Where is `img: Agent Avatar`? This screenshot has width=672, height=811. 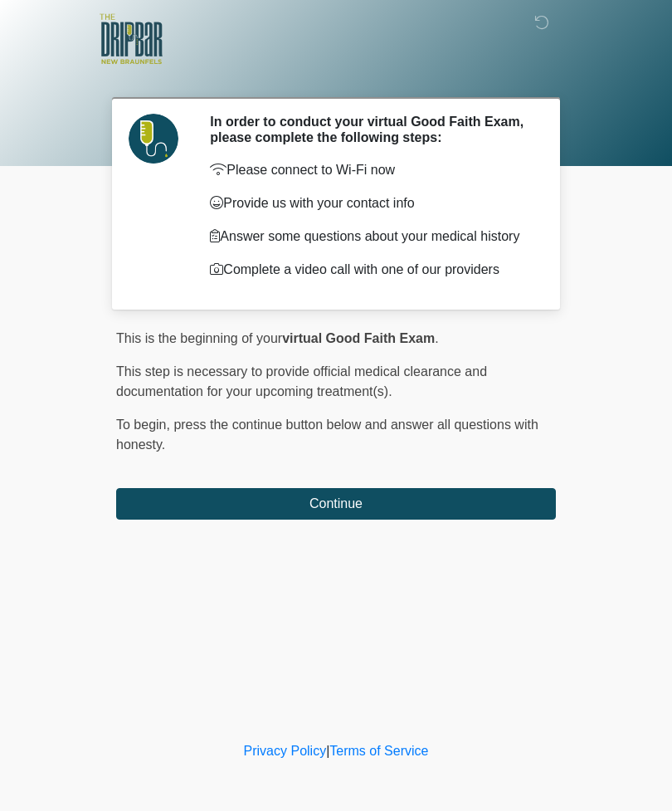 img: Agent Avatar is located at coordinates (154, 139).